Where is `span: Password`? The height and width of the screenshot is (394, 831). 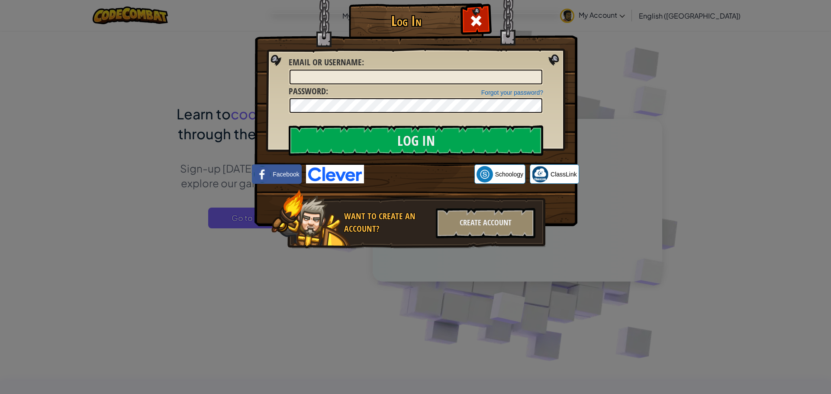 span: Password is located at coordinates (307, 91).